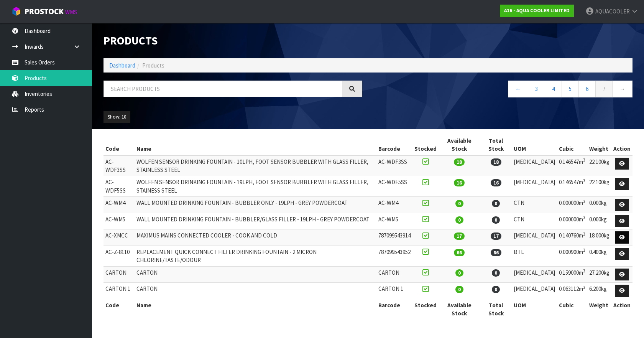  Describe the element at coordinates (119, 186) in the screenshot. I see `td: AC-WDF5SS` at that location.